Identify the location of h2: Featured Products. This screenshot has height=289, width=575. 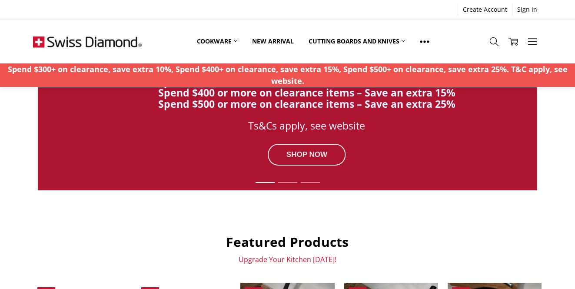
(288, 242).